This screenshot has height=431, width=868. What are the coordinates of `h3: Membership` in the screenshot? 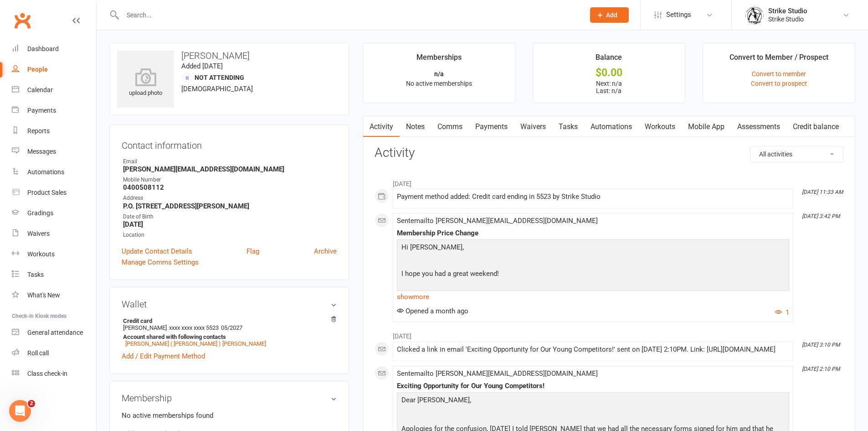 It's located at (229, 398).